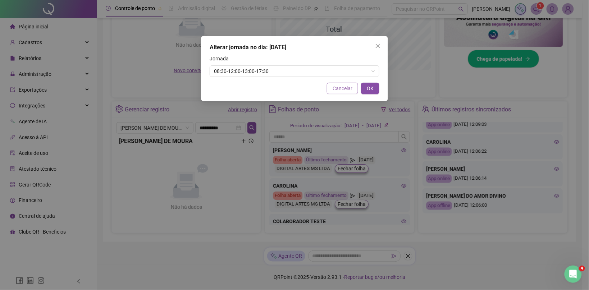 This screenshot has height=290, width=589. What do you see at coordinates (222, 59) in the screenshot?
I see `label: Jornada` at bounding box center [222, 59].